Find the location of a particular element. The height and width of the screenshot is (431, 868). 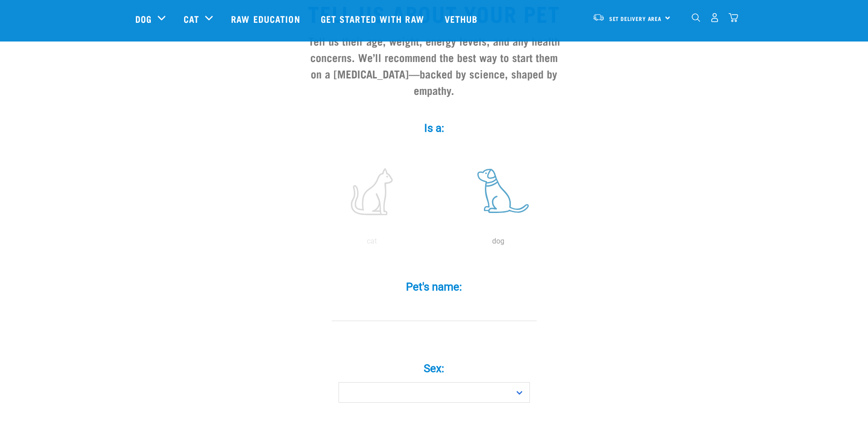

img: van-moving.png is located at coordinates (598, 17).